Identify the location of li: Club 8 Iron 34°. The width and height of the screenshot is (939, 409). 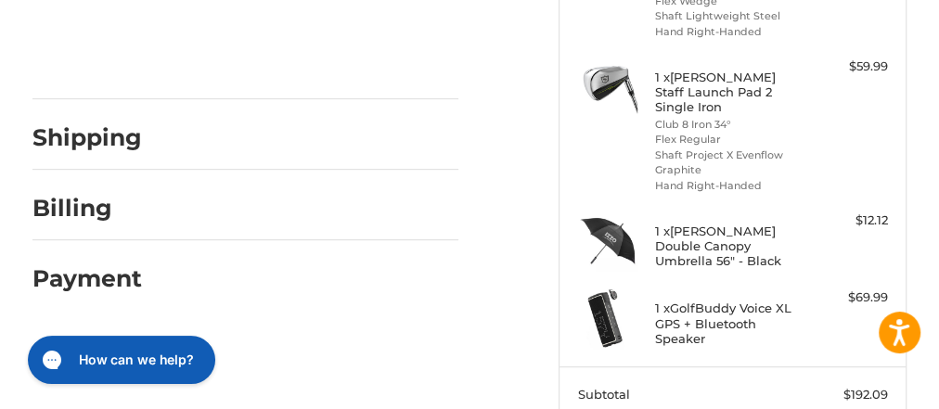
(730, 124).